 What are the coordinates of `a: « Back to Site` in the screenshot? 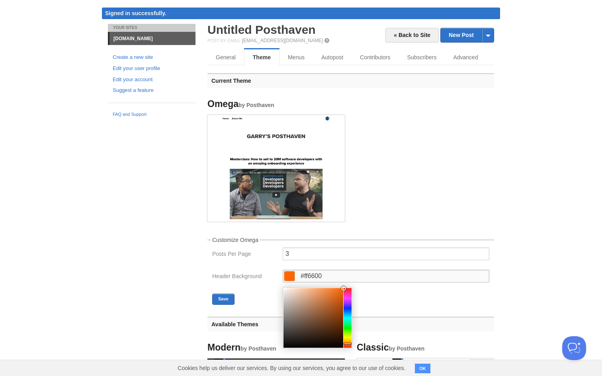 It's located at (412, 35).